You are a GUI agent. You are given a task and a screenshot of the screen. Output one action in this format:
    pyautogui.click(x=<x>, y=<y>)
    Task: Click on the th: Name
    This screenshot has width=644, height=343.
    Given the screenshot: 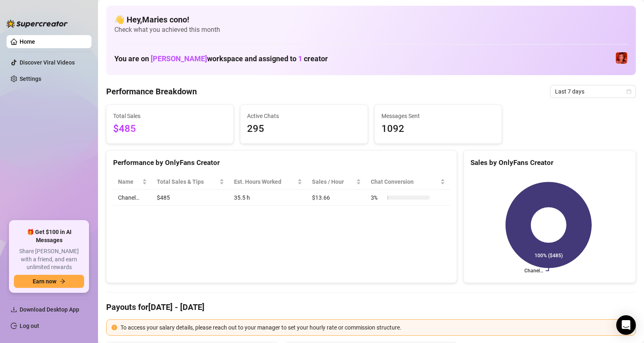 What is the action you would take?
    pyautogui.click(x=132, y=182)
    